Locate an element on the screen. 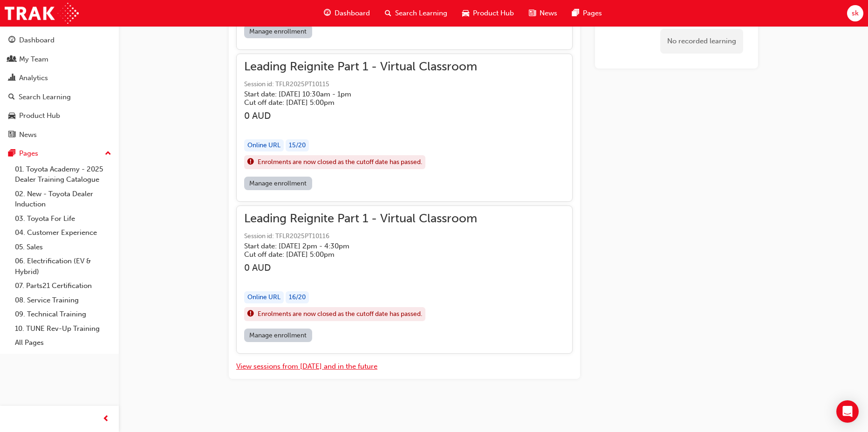 This screenshot has height=432, width=868. a: Product Hub is located at coordinates (59, 116).